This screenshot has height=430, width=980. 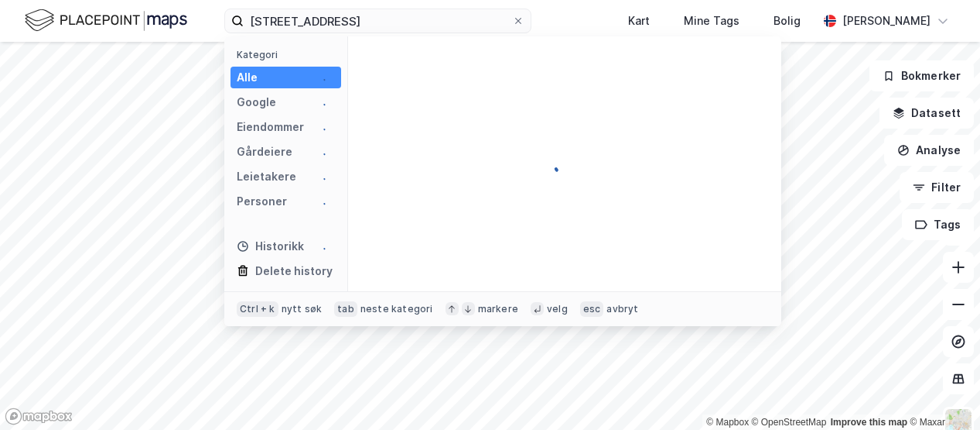 What do you see at coordinates (727, 422) in the screenshot?
I see `a: Mapbox` at bounding box center [727, 422].